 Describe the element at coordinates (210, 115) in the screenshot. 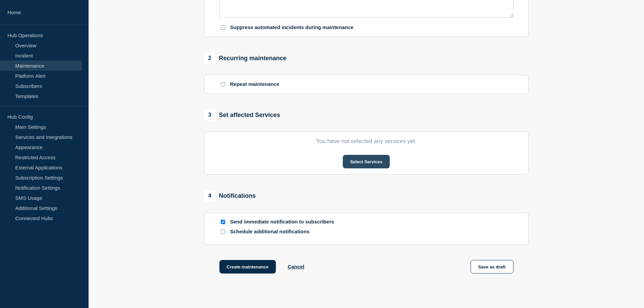

I see `span: 3` at that location.